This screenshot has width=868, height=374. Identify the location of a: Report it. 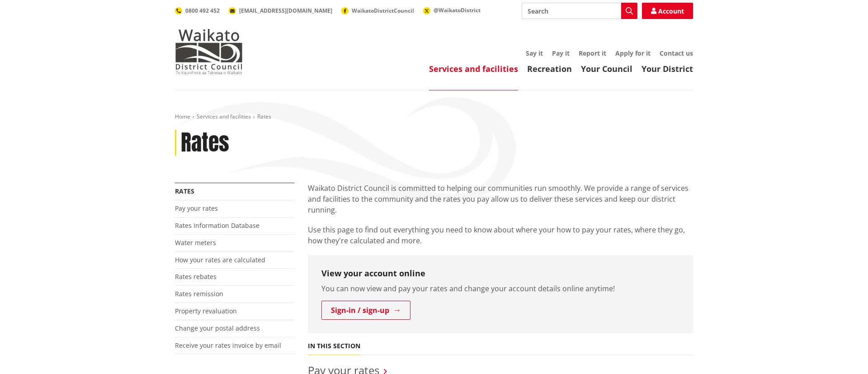
(593, 53).